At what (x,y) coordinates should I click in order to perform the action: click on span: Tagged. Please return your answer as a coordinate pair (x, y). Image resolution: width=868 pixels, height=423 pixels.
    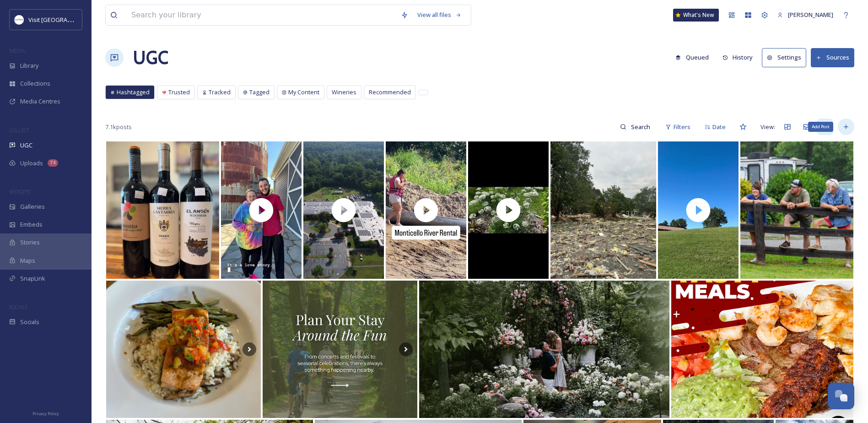
    Looking at the image, I should click on (259, 92).